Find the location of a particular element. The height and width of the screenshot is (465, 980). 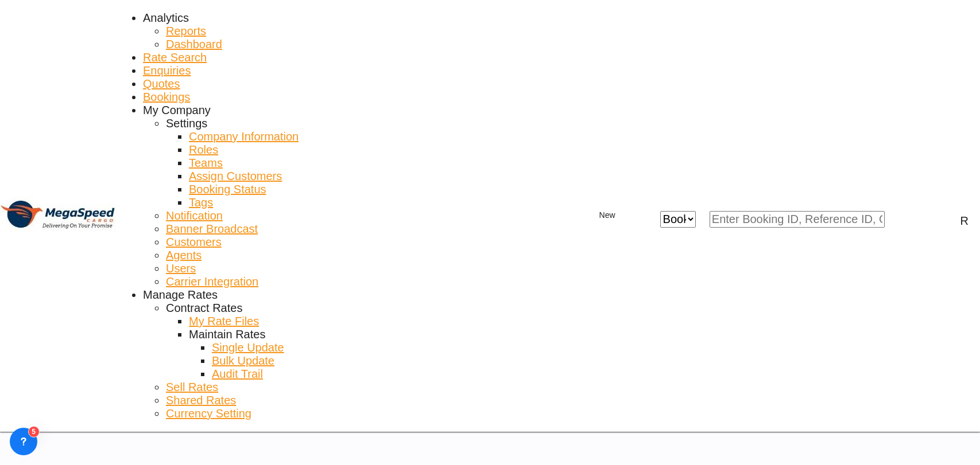

span: Analytics is located at coordinates (166, 18).